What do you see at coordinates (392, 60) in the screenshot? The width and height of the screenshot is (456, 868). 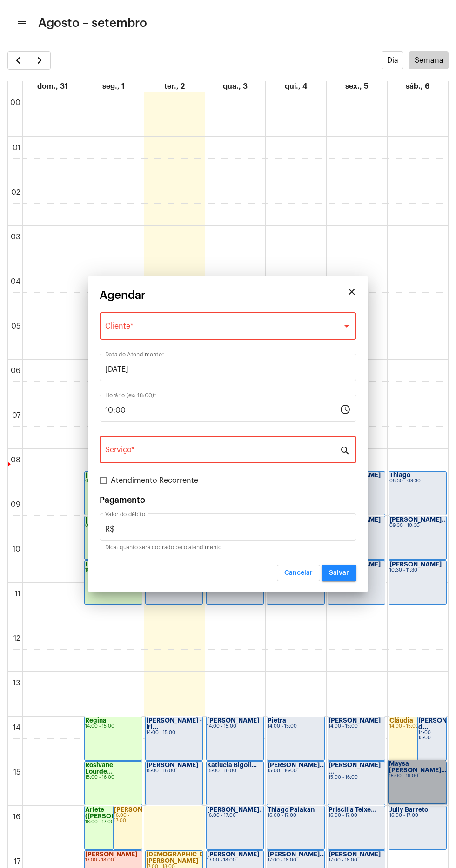 I see `button: Dia` at bounding box center [392, 60].